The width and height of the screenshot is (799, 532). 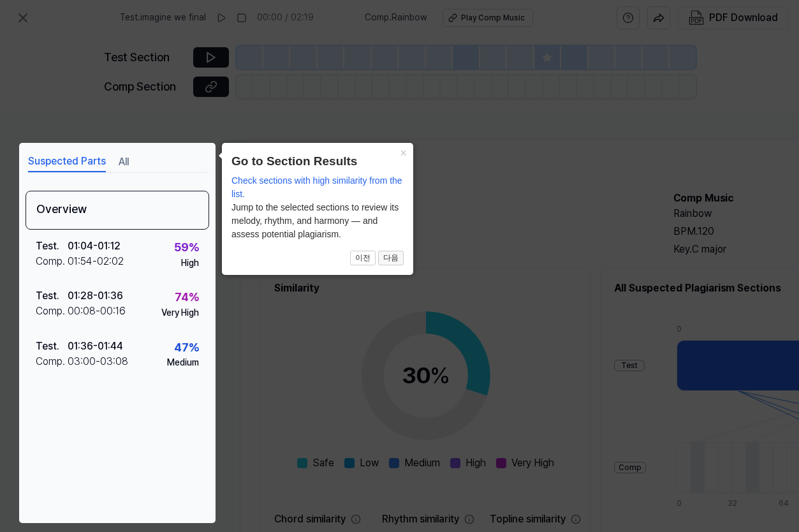 I want to click on div: 59 %, so click(x=186, y=247).